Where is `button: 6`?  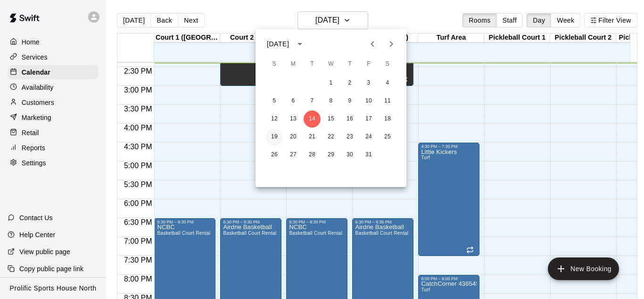 button: 6 is located at coordinates (293, 101).